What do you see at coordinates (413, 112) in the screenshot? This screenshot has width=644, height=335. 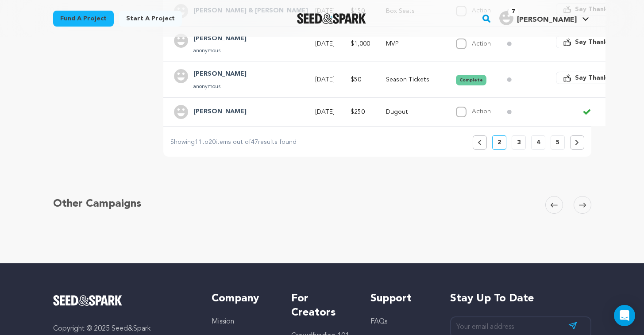 I see `p: Dugout` at bounding box center [413, 112].